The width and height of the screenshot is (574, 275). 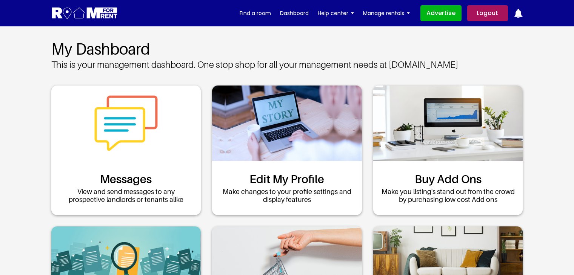 What do you see at coordinates (255, 13) in the screenshot?
I see `a: Find a room` at bounding box center [255, 13].